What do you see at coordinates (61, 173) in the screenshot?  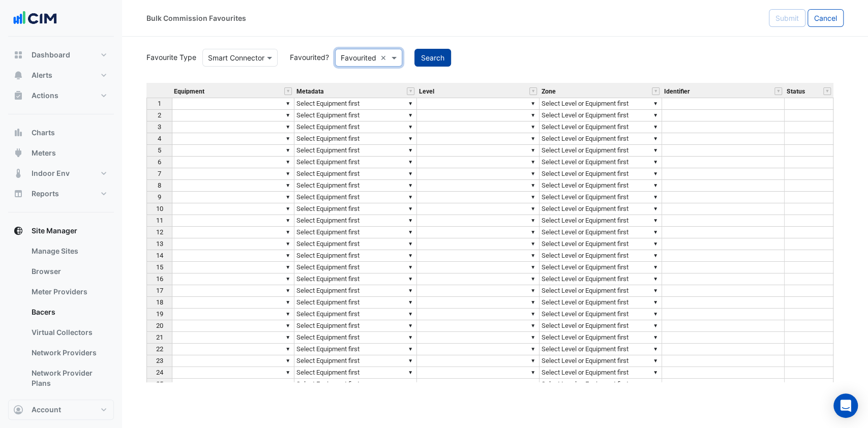 I see `button: Indoor Env` at bounding box center [61, 173].